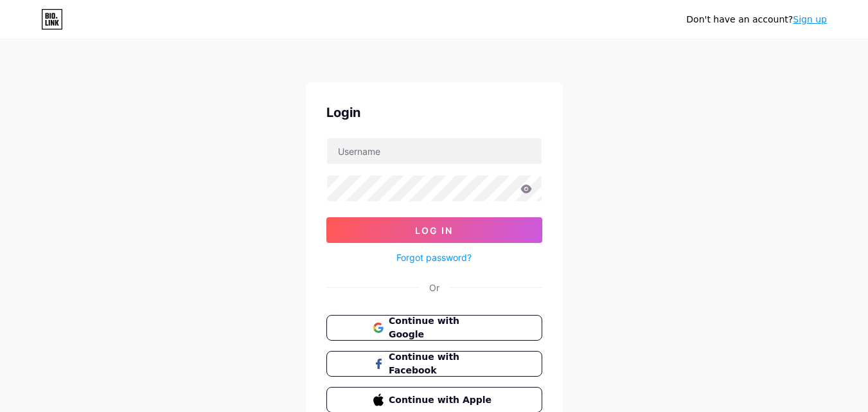  What do you see at coordinates (434, 364) in the screenshot?
I see `button: Continue with Facebook` at bounding box center [434, 364].